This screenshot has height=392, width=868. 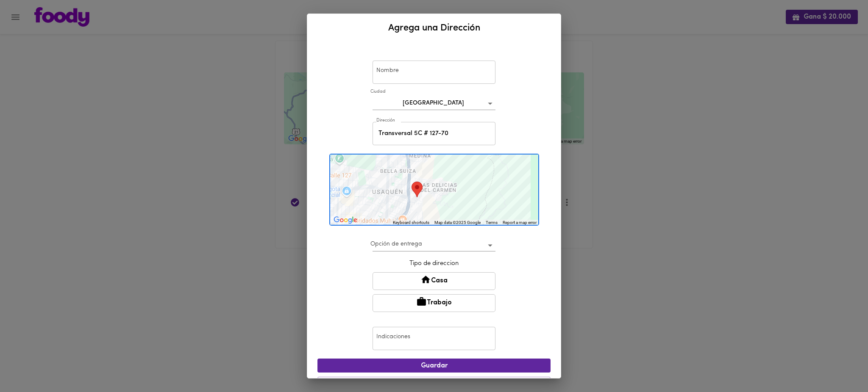 What do you see at coordinates (411, 223) in the screenshot?
I see `button: Keyboard shortcuts` at bounding box center [411, 223].